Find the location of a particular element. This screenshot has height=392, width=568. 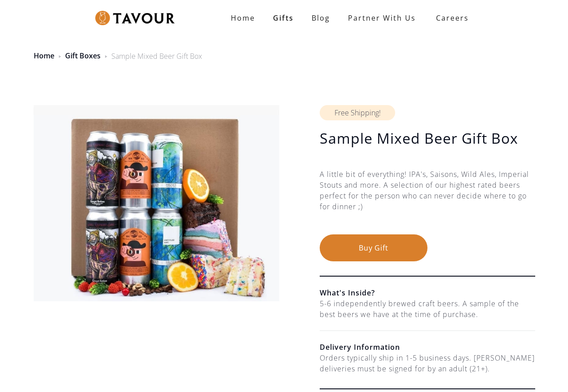

div: 5-6 independently brewed craft beers. A sample of the best beers we have at the time of purchase. is located at coordinates (428, 309).